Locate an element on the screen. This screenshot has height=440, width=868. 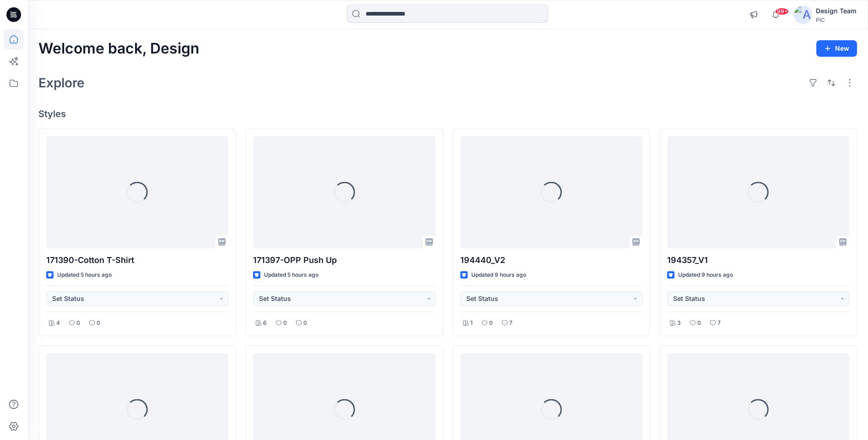
p: 4 is located at coordinates (58, 323).